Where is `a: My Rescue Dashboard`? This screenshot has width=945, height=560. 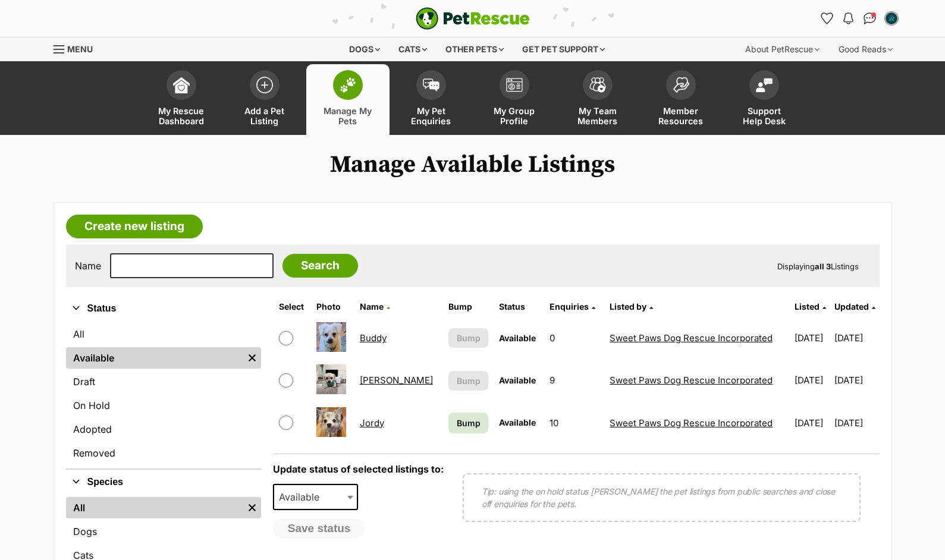 a: My Rescue Dashboard is located at coordinates (181, 99).